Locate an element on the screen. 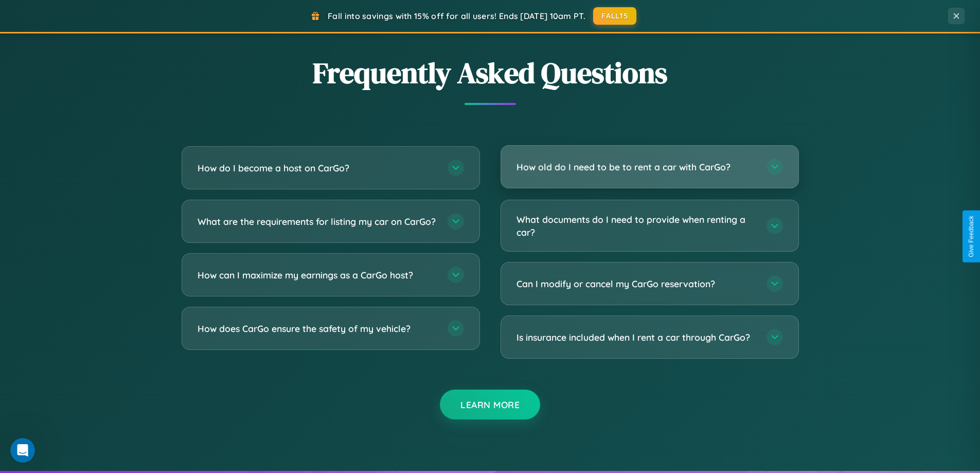  h3: How can I maximize my earnings as a CarGo host? is located at coordinates (317, 275).